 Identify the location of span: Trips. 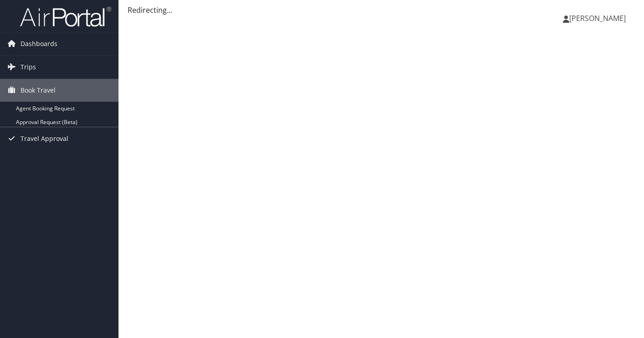
(28, 67).